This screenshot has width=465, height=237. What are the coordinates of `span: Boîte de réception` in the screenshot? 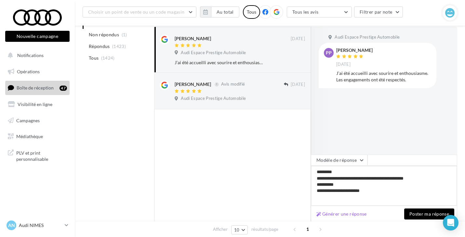 It's located at (35, 88).